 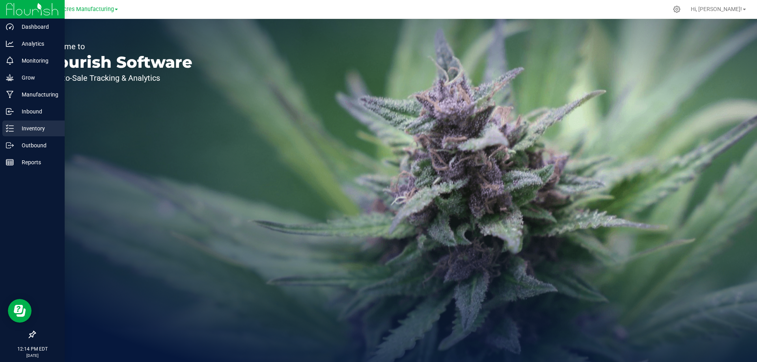 I want to click on inline-svg: Monitoring, so click(x=10, y=61).